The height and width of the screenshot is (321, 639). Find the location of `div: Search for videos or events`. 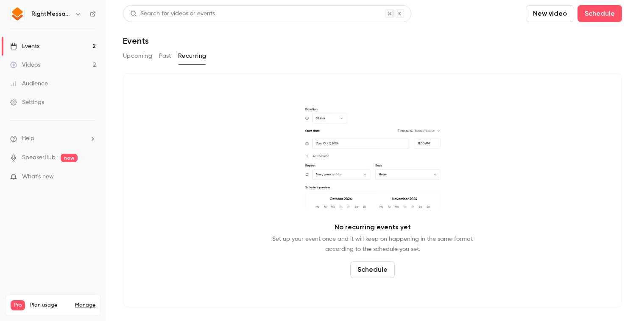

div: Search for videos or events is located at coordinates (173, 14).